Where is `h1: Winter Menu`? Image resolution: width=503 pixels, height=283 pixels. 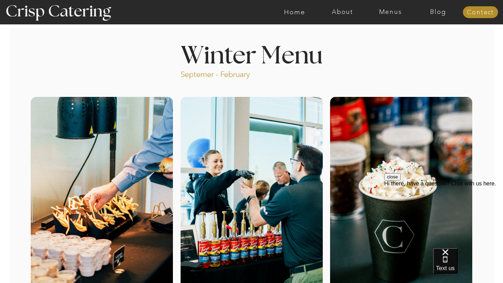
h1: Winter Menu is located at coordinates (251, 54).